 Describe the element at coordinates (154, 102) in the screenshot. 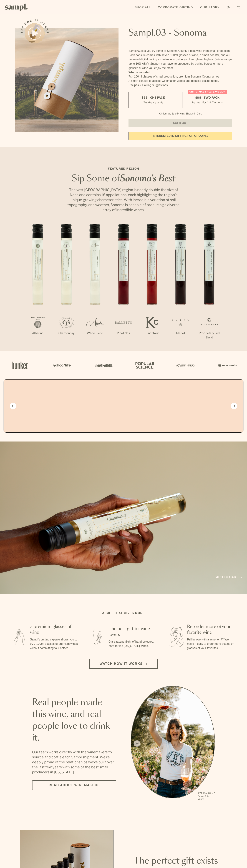

I see `small: Try the Capsule` at that location.